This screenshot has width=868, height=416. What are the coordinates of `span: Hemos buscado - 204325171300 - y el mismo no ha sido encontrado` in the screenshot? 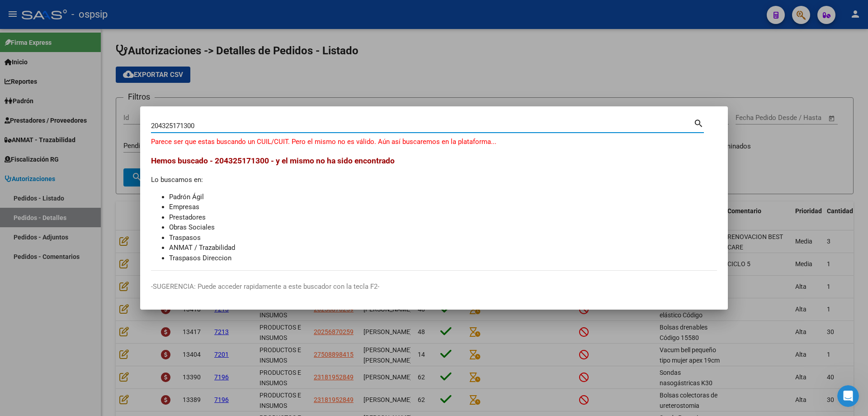 It's located at (272, 161).